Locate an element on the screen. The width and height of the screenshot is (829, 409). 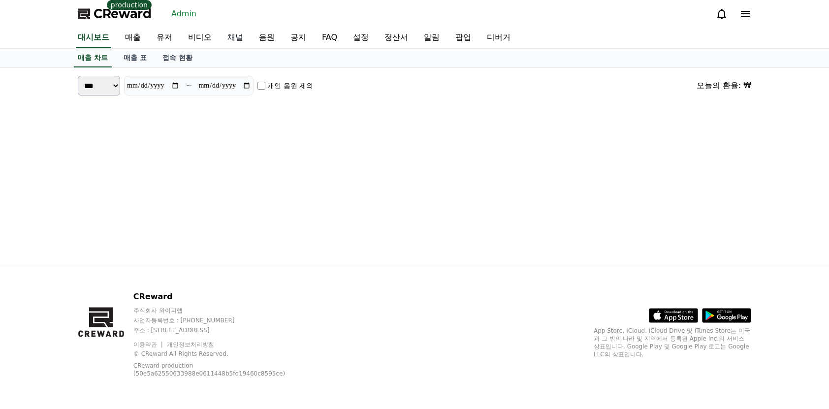
span: Messages is located at coordinates (96, 331).